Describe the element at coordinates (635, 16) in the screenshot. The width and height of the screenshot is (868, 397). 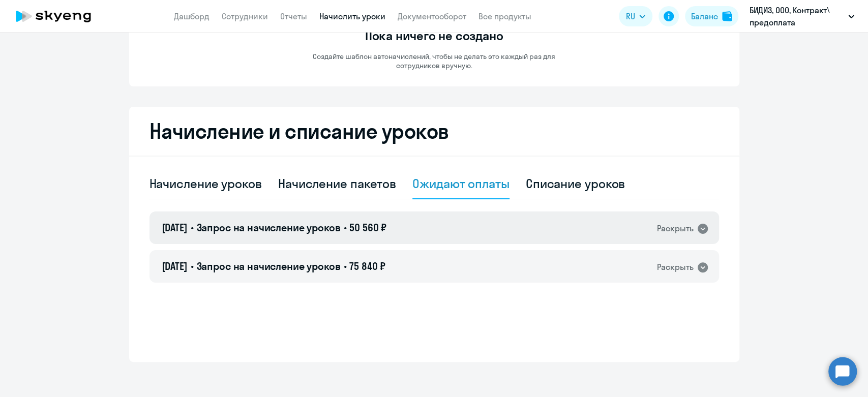
I see `button: RU` at that location.